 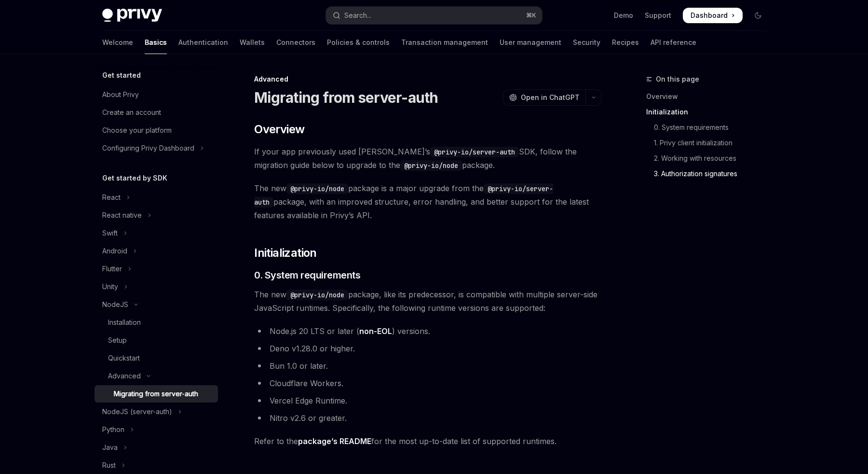 What do you see at coordinates (710, 143) in the screenshot?
I see `a: 1. Privy client initialization` at bounding box center [710, 143].